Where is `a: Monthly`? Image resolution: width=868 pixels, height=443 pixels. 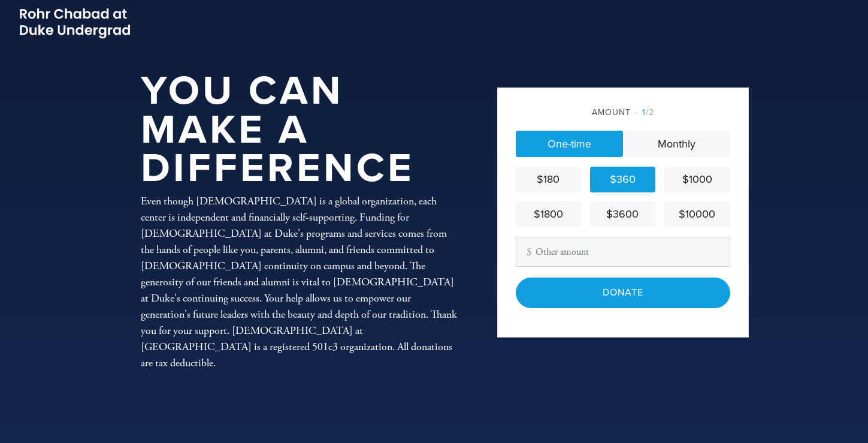 a: Monthly is located at coordinates (676, 144).